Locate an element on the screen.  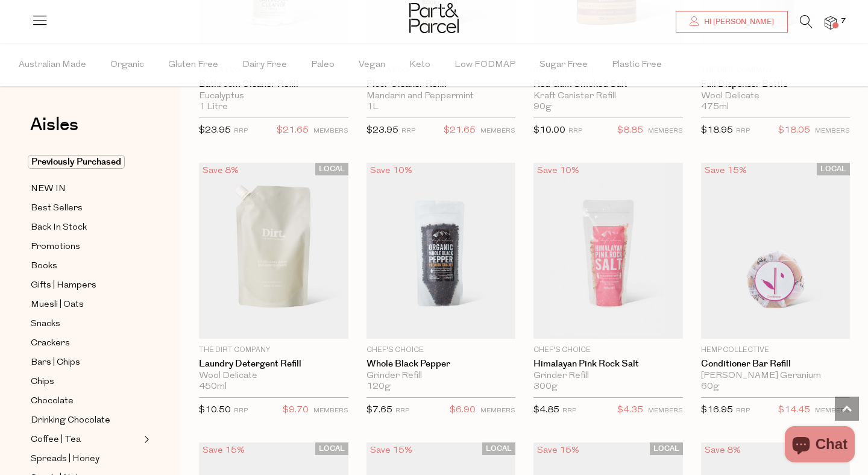
span: Dairy Free is located at coordinates (265, 65).